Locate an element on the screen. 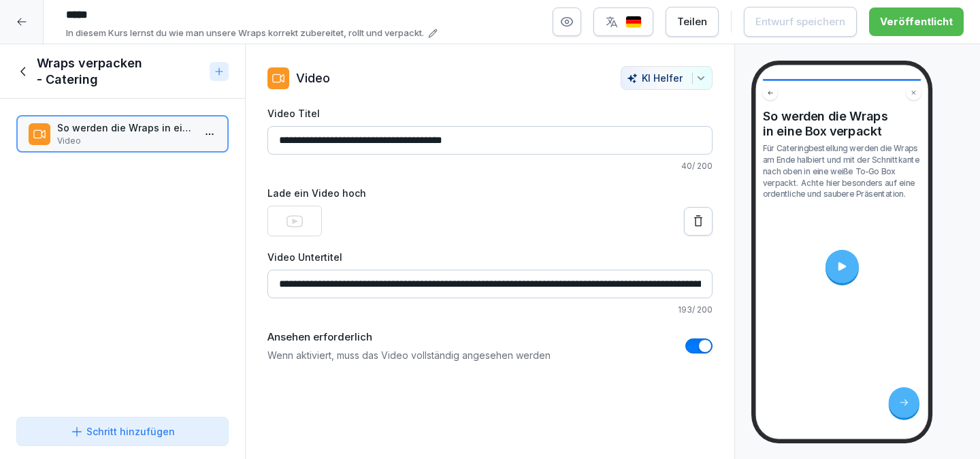  div: Schritt hinzufügen is located at coordinates (123, 431).